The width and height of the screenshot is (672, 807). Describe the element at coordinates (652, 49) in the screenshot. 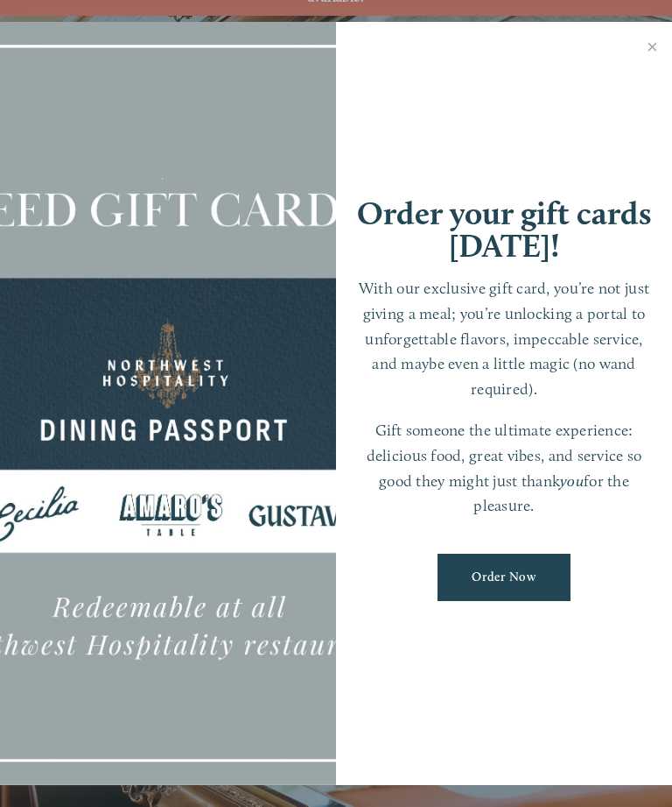

I see `a: Close` at that location.